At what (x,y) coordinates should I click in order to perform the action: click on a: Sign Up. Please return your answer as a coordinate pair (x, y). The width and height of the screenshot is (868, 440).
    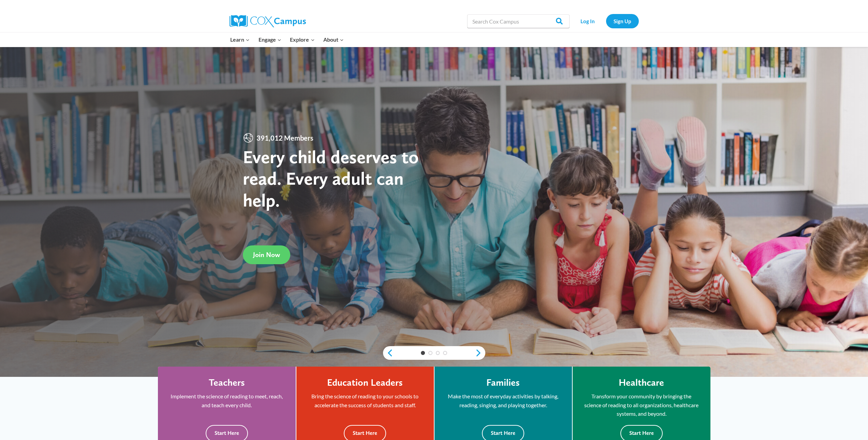
    Looking at the image, I should click on (622, 21).